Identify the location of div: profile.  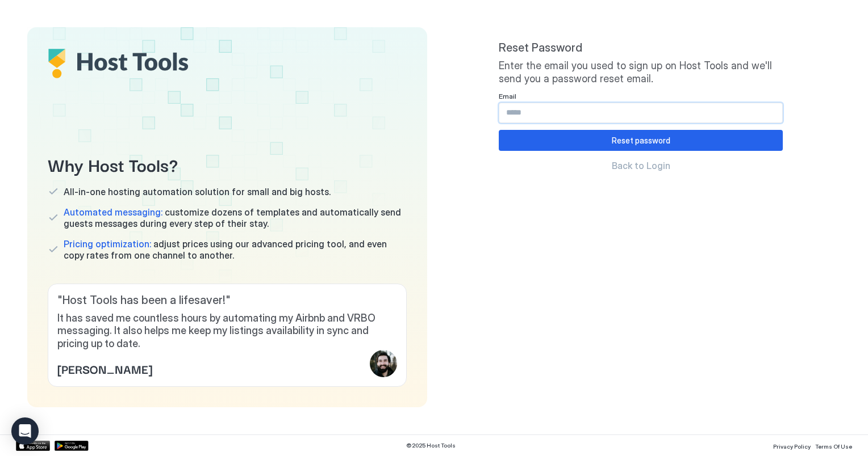
(383, 364).